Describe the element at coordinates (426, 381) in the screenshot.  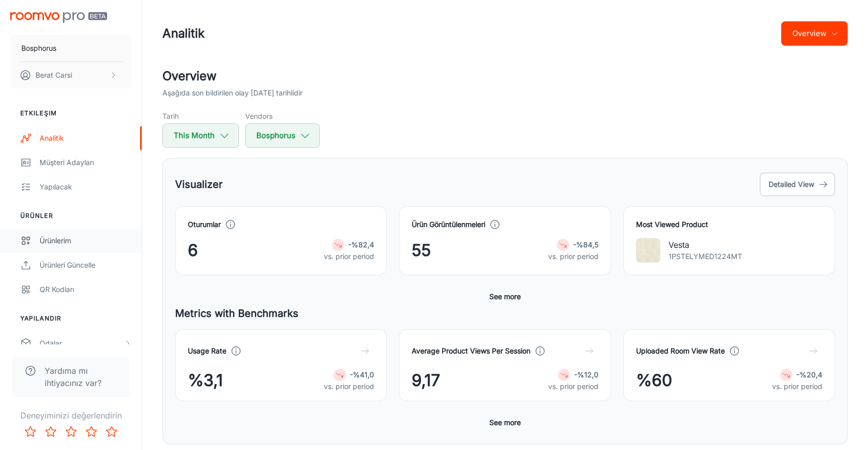
I see `span: 9,17` at that location.